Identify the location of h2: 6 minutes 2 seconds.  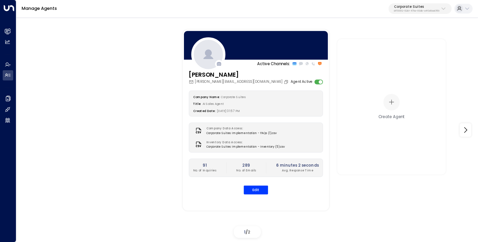
(298, 165).